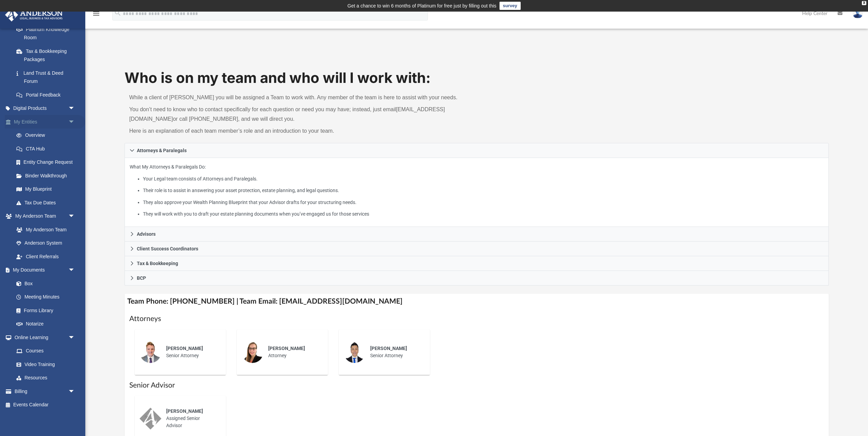  What do you see at coordinates (48, 149) in the screenshot?
I see `a: CTA Hub` at bounding box center [48, 149].